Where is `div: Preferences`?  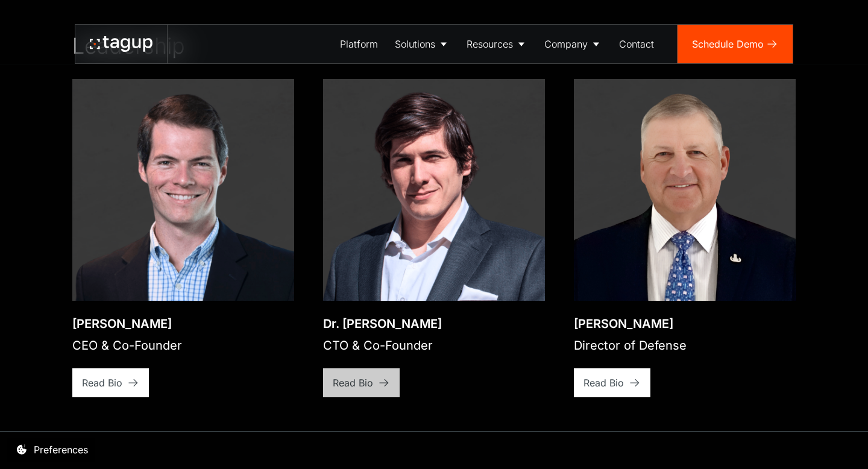 div: Preferences is located at coordinates (61, 450).